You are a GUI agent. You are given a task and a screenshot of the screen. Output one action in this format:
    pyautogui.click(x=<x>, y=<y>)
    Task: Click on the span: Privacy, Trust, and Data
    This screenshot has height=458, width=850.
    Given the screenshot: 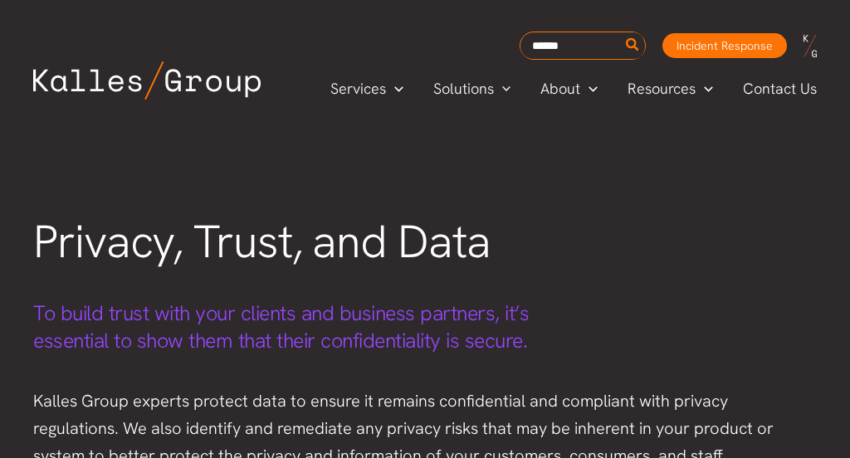 What is the action you would take?
    pyautogui.click(x=261, y=242)
    